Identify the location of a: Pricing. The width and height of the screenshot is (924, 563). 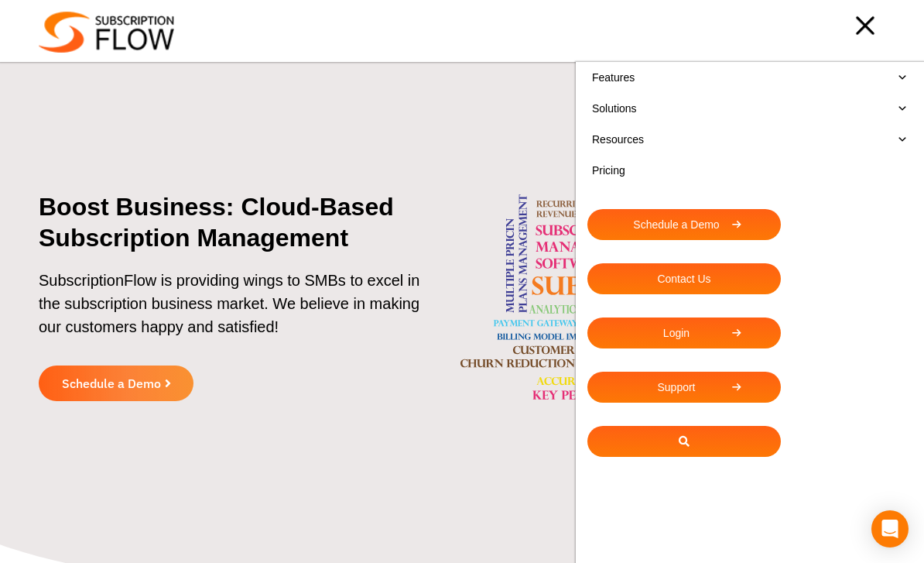
(749, 170).